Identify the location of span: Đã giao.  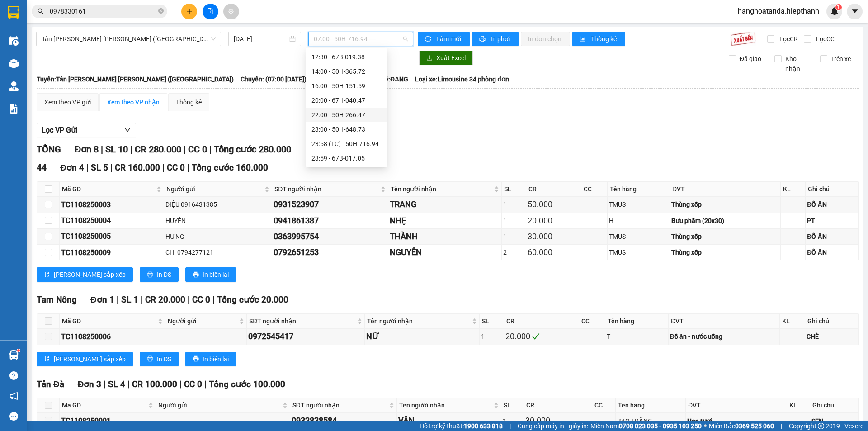
(750, 59).